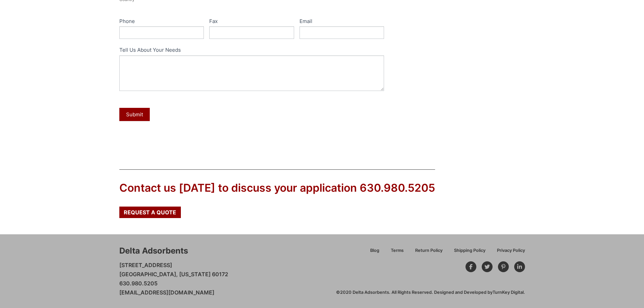 This screenshot has width=644, height=308. What do you see at coordinates (470, 251) in the screenshot?
I see `span: Shipping Policy` at bounding box center [470, 251].